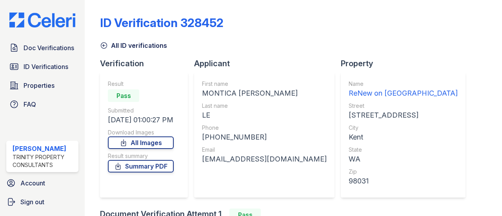 The height and width of the screenshot is (216, 502). What do you see at coordinates (42, 183) in the screenshot?
I see `a: Account` at bounding box center [42, 183].